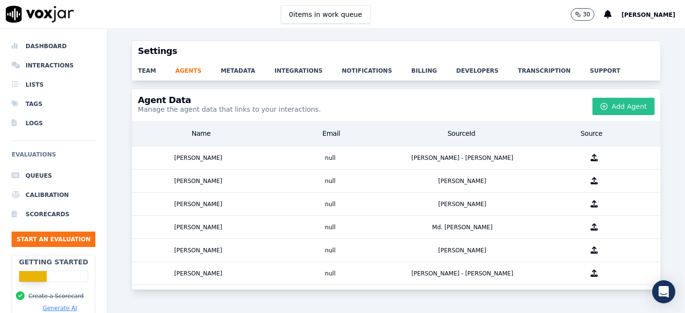 This screenshot has height=313, width=685. Describe the element at coordinates (53, 158) in the screenshot. I see `h6: Evaluations` at that location.